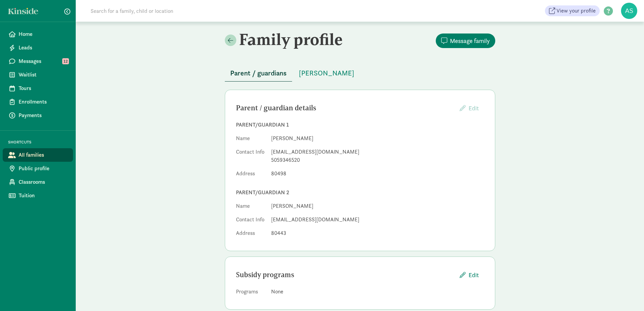  What do you see at coordinates (38, 88) in the screenshot?
I see `a: Tours` at bounding box center [38, 88].